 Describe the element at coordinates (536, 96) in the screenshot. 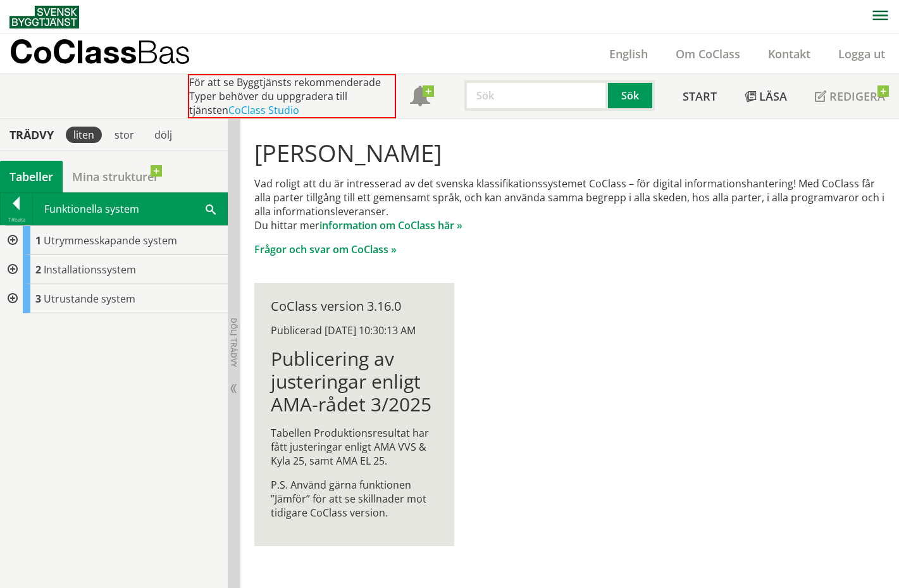

I see `input: Sök` at that location.